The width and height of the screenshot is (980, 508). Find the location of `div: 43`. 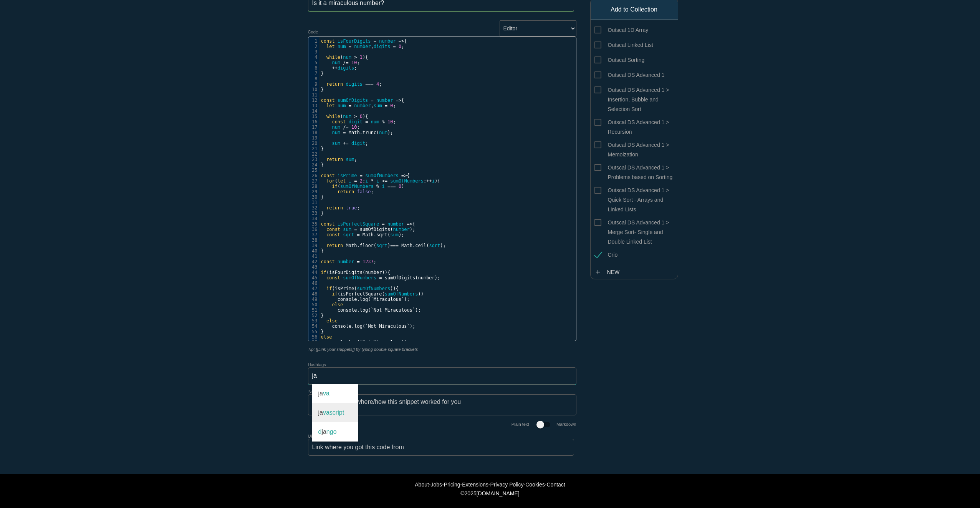

div: 43 is located at coordinates (313, 267).